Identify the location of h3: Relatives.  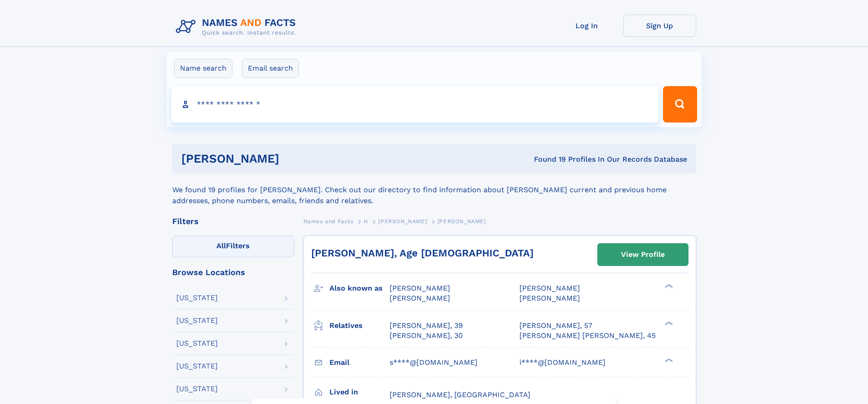
(359, 326).